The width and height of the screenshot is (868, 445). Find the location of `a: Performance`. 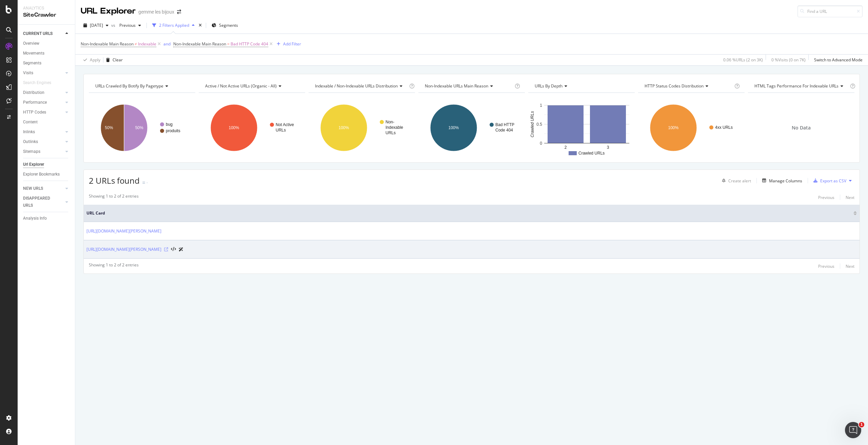

a: Performance is located at coordinates (43, 102).